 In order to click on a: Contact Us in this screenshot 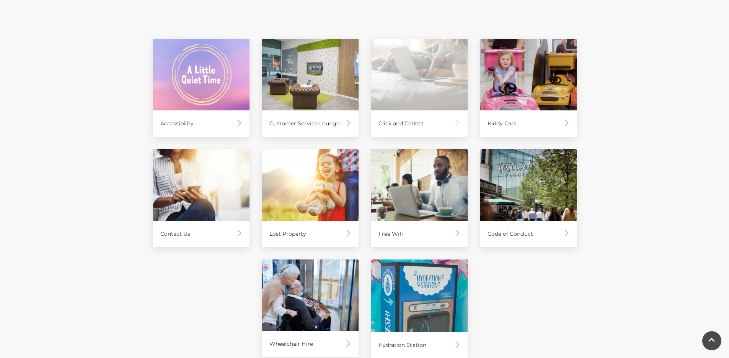, I will do `click(201, 198)`.